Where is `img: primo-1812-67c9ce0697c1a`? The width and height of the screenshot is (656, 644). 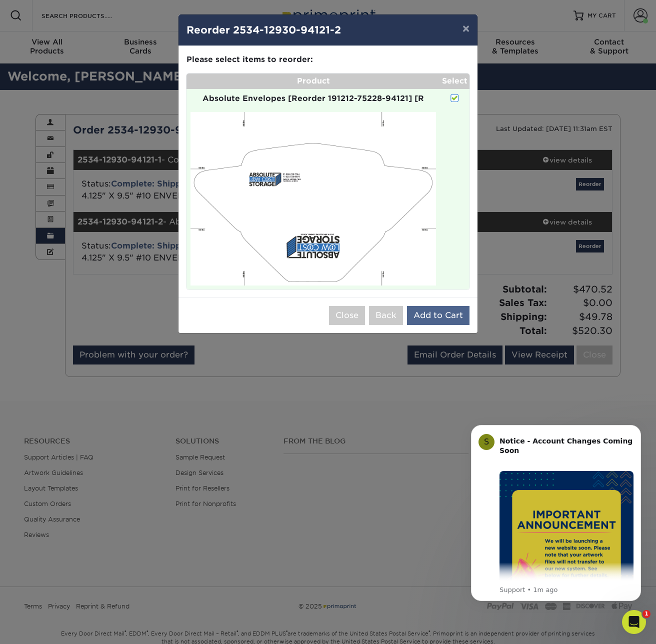
img: primo-1812-67c9ce0697c1a is located at coordinates (313, 199).